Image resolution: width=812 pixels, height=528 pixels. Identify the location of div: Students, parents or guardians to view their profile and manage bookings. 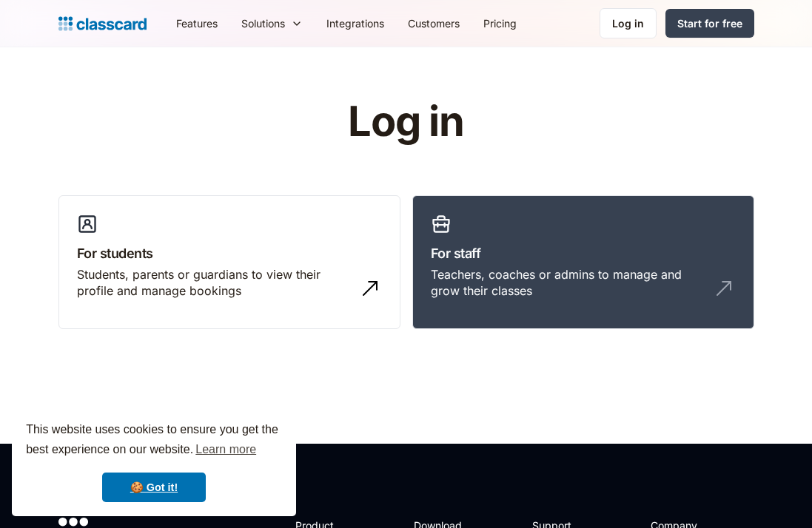
(215, 283).